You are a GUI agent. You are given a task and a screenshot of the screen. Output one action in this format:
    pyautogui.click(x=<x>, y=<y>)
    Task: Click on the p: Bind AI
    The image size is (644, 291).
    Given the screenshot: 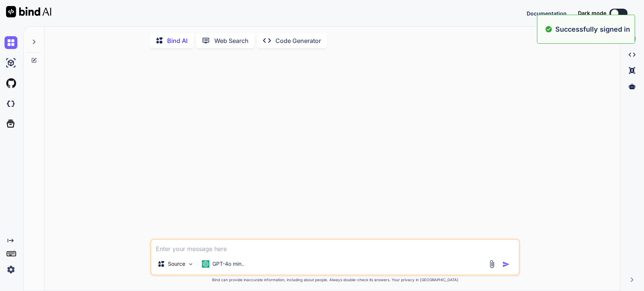 What is the action you would take?
    pyautogui.click(x=177, y=41)
    